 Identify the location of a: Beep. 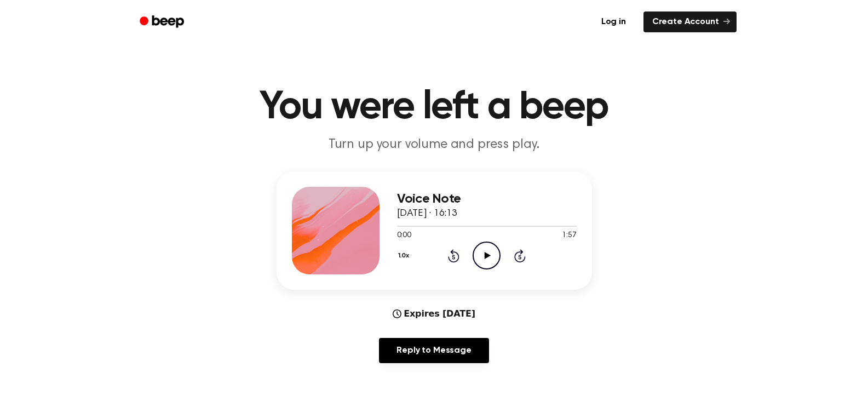
(163, 22).